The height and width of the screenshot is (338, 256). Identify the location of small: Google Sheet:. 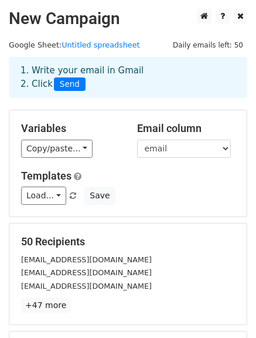
(74, 45).